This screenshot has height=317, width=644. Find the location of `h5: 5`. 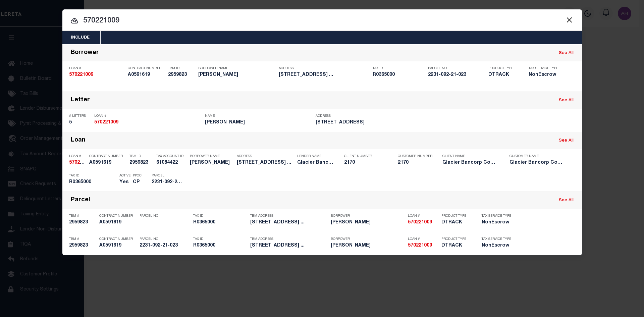

h5: 5 is located at coordinates (80, 123).